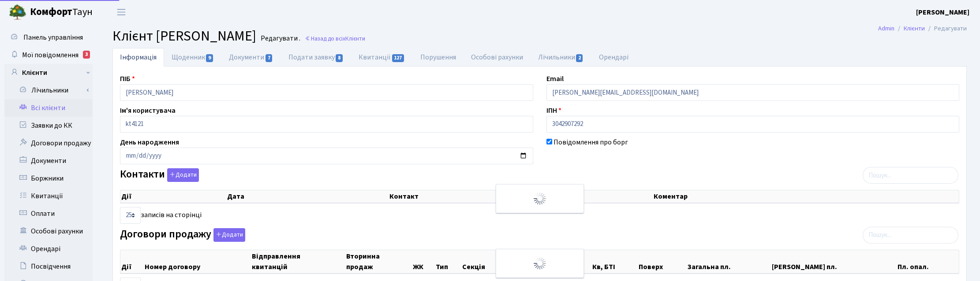  Describe the element at coordinates (484, 262) in the screenshot. I see `th: Секція` at that location.